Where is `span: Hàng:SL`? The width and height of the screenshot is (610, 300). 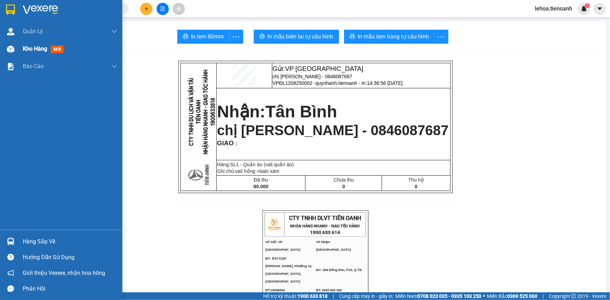 span: Hàng:SL is located at coordinates (256, 165).